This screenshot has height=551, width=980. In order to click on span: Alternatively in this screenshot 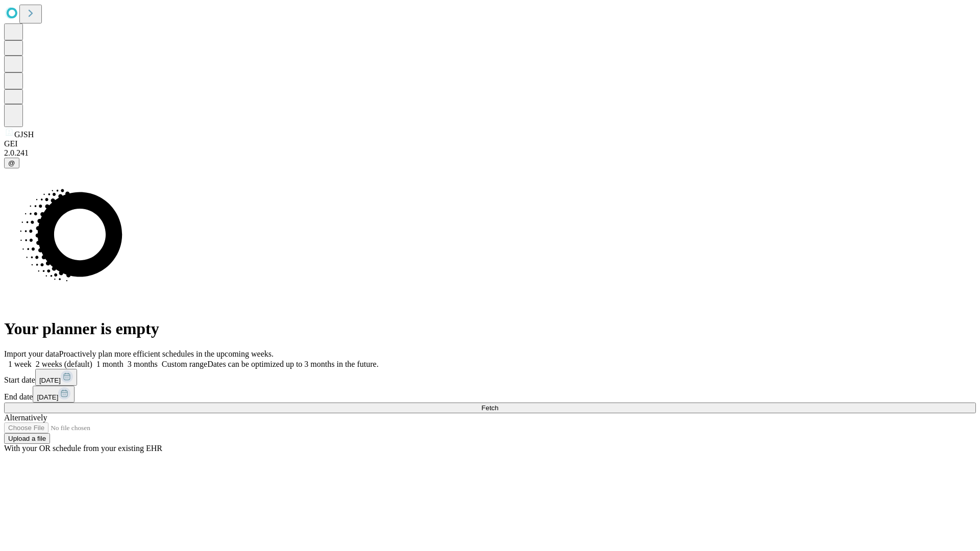, I will do `click(26, 417)`.